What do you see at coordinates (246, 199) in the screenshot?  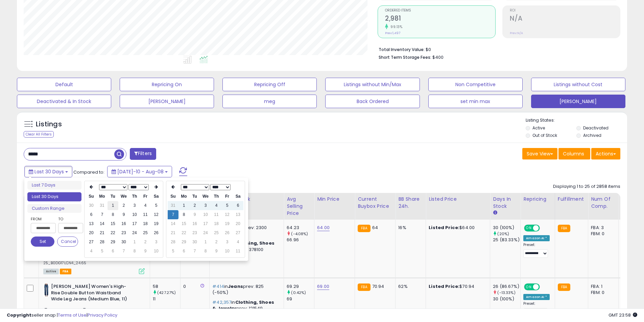 I see `div: Avg. Sales Rank` at bounding box center [246, 199].